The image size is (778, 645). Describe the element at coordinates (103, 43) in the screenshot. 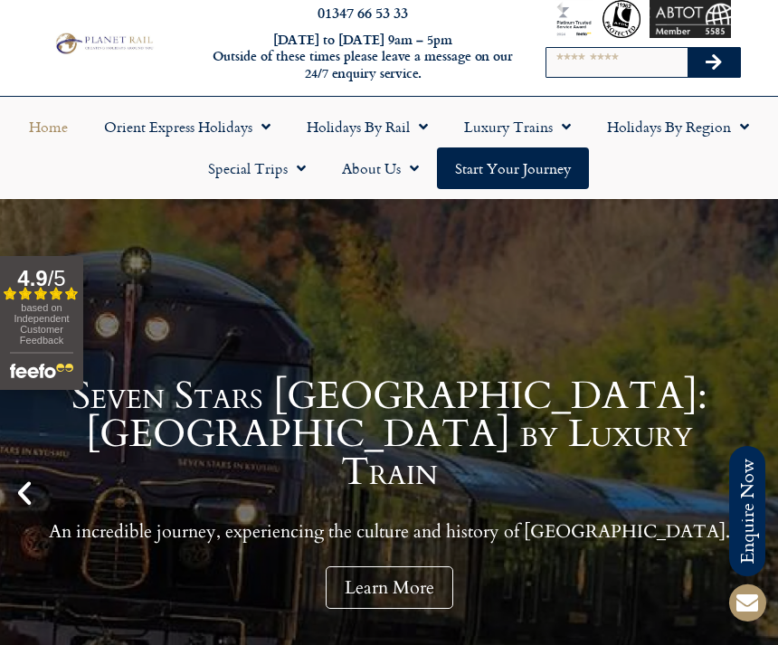

I see `img: Planet Rail Train Holidays Logo` at that location.